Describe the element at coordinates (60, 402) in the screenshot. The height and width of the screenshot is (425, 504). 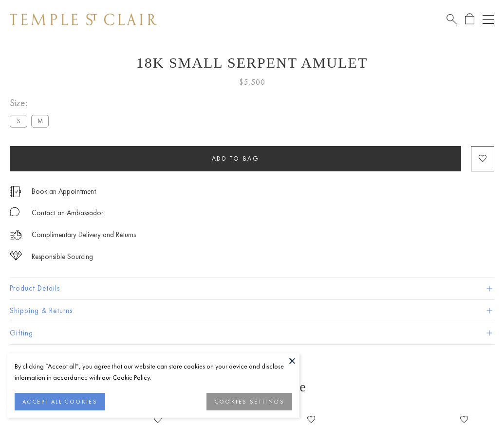
I see `button: ACCEPT ALL COOKIES` at that location.